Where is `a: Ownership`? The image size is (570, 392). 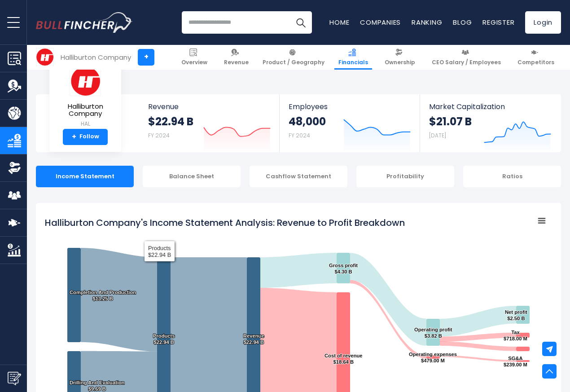 a: Ownership is located at coordinates (400, 57).